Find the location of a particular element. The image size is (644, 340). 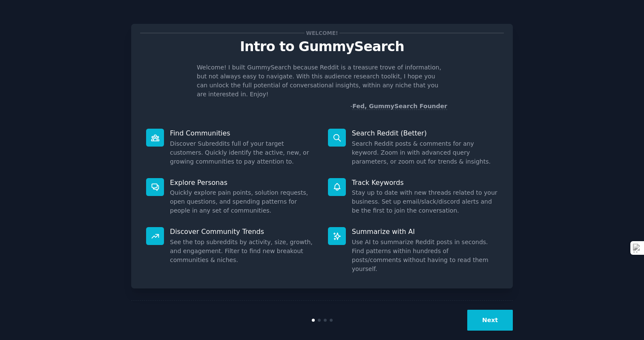

button: Next is located at coordinates (490, 320).